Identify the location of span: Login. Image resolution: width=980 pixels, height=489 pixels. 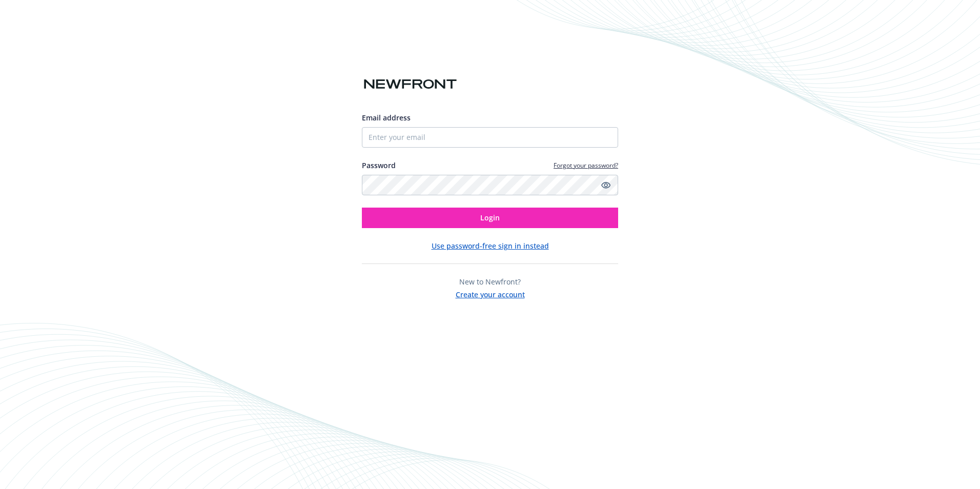
(490, 217).